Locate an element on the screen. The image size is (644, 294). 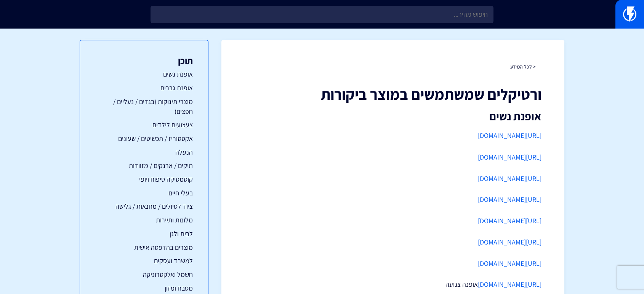
input: חיפוש מהיר... is located at coordinates (322, 15).